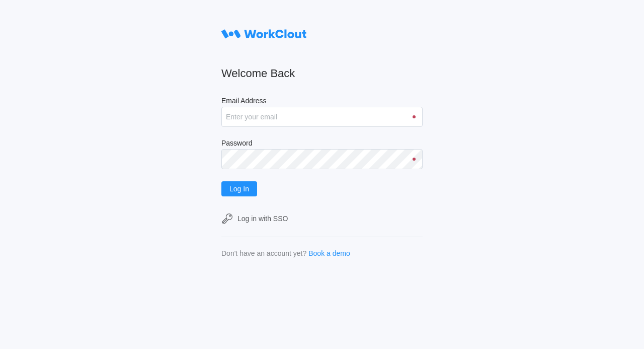 The width and height of the screenshot is (644, 349). I want to click on div: Log in with SSO, so click(263, 219).